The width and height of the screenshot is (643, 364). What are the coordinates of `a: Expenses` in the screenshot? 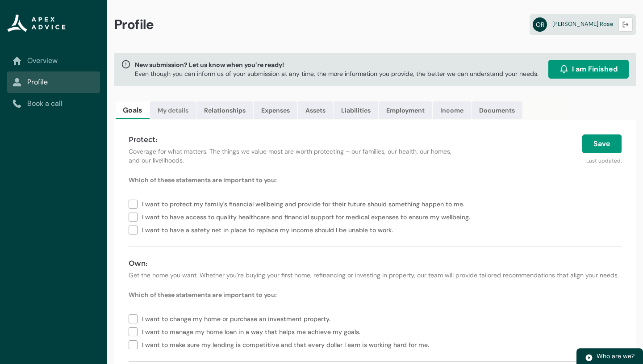 It's located at (276, 110).